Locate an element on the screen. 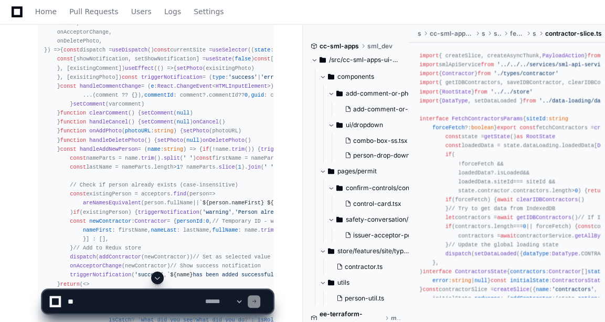 Image resolution: width=605 pixels, height=322 pixels. span: useEffect is located at coordinates (139, 68).